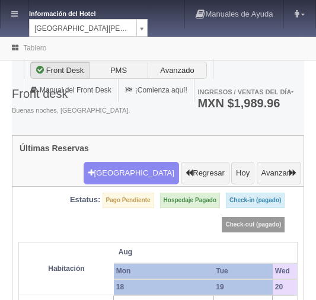 The image size is (316, 300). What do you see at coordinates (243, 173) in the screenshot?
I see `button: Hoy` at bounding box center [243, 173].